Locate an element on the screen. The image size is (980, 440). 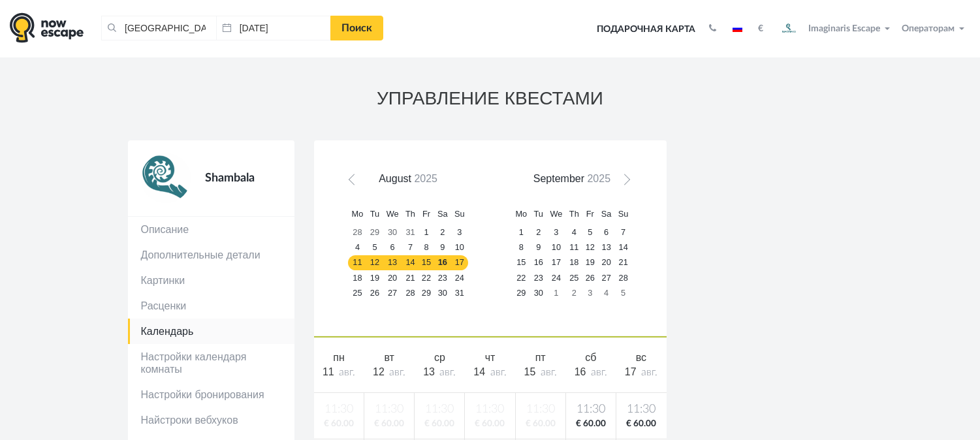
a: 28 is located at coordinates (410, 292).